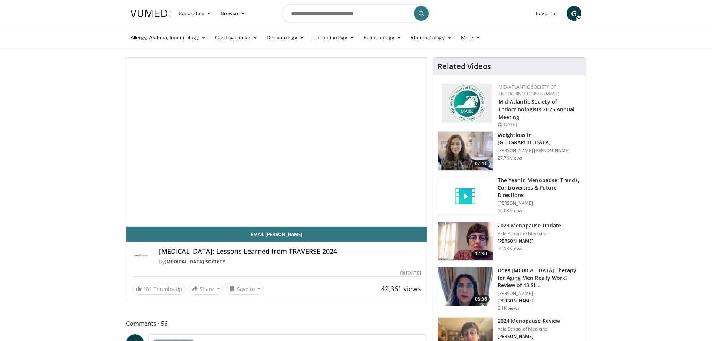  What do you see at coordinates (536, 109) in the screenshot?
I see `a: Mid-Atlantic Society of Endocrinologists 2025 Annual Meeting` at bounding box center [536, 109].